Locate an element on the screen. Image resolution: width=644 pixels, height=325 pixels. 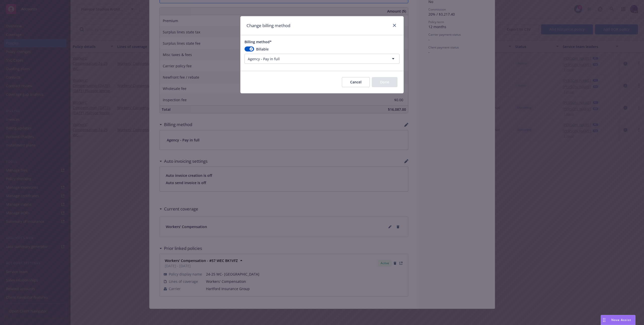
span: Nova Assist is located at coordinates (621, 320).